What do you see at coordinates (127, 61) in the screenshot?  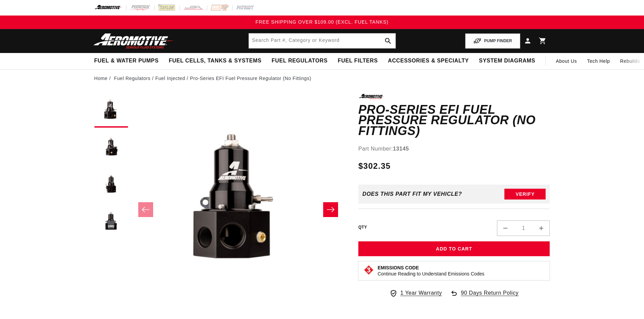 I see `span: Fuel & Water Pumps` at bounding box center [127, 61].